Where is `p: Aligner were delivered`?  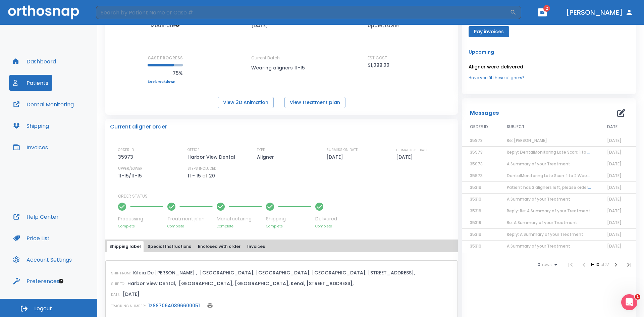 p: Aligner were delivered is located at coordinates (549, 67).